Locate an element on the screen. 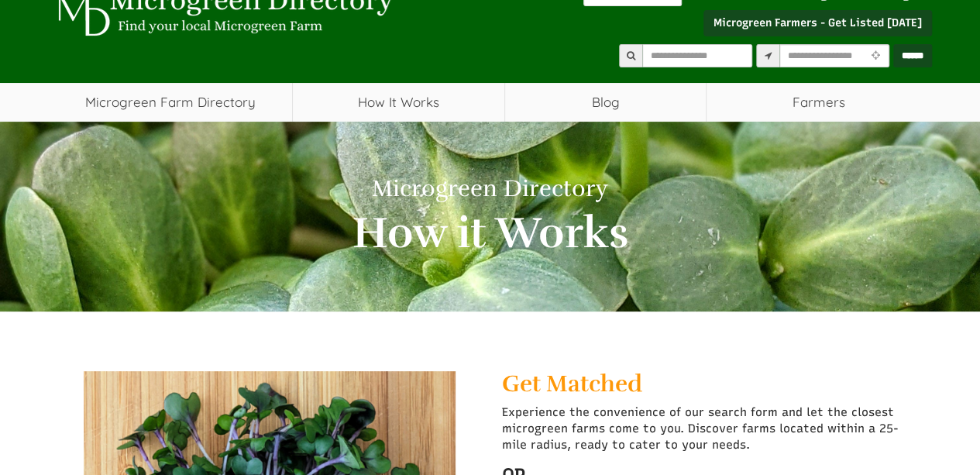 The image size is (980, 475). a: Blog is located at coordinates (605, 102).